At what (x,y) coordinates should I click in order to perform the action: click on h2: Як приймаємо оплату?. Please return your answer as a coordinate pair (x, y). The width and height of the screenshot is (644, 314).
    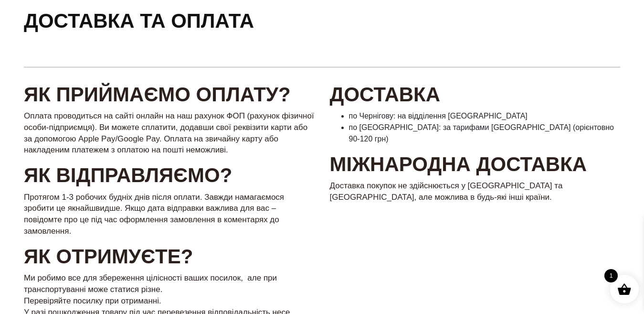
    Looking at the image, I should click on (169, 94).